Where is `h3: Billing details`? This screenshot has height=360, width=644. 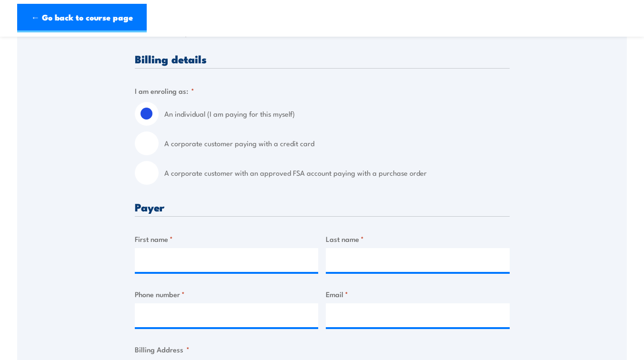 h3: Billing details is located at coordinates (322, 59).